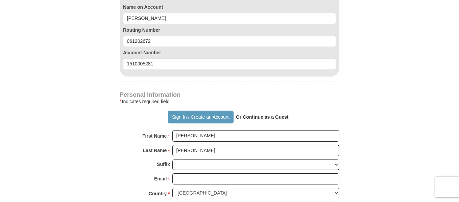 The width and height of the screenshot is (459, 202). What do you see at coordinates (158, 194) in the screenshot?
I see `strong: Country` at bounding box center [158, 194].